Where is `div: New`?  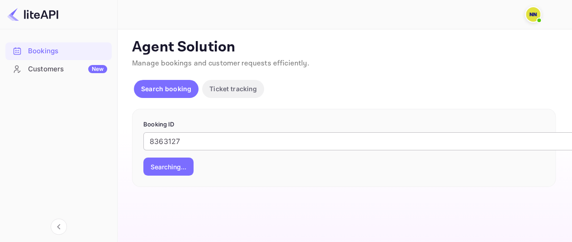
div: New is located at coordinates (98, 69).